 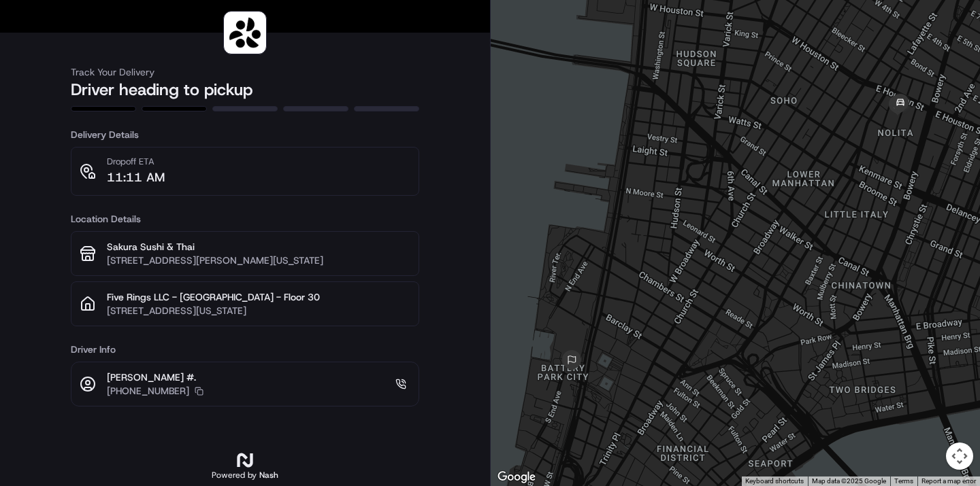 What do you see at coordinates (245, 219) in the screenshot?
I see `h3: Location Details` at bounding box center [245, 219].